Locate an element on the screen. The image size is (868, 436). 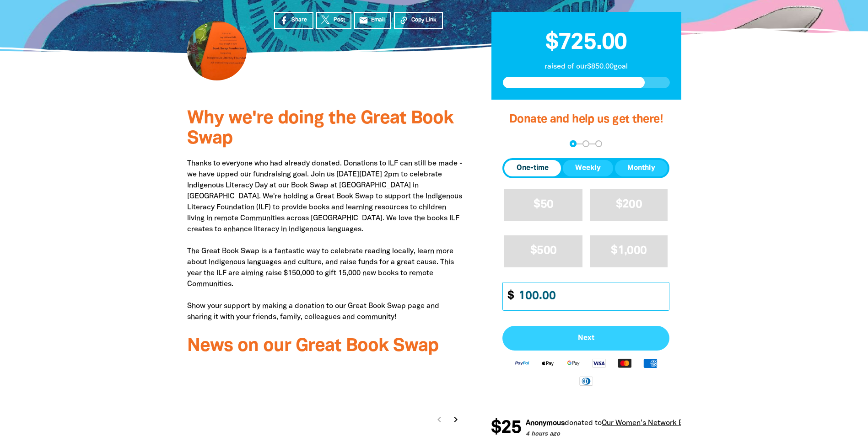
img: Paypal logo is located at coordinates (522, 363).